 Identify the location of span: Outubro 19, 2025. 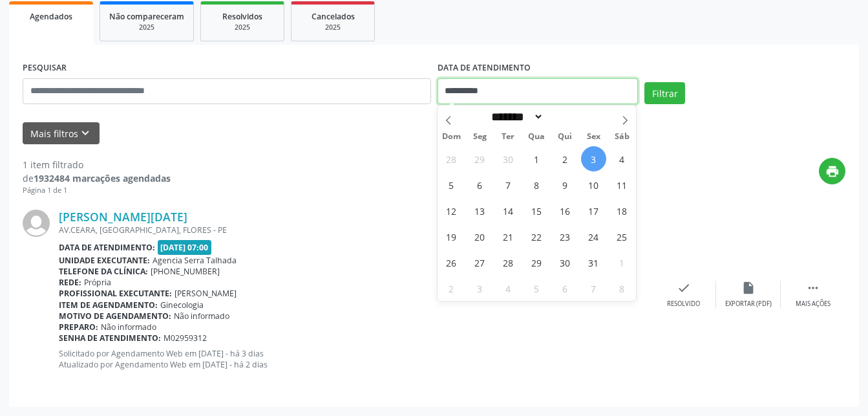
(451, 236).